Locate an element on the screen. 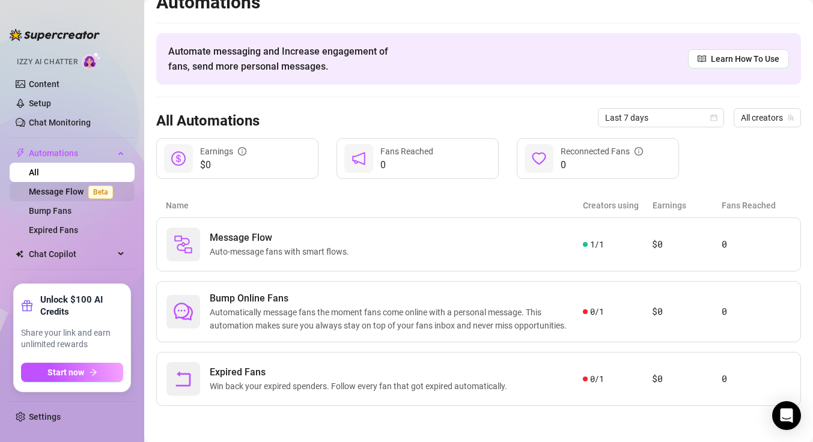 The width and height of the screenshot is (813, 442). span: gift is located at coordinates (27, 306).